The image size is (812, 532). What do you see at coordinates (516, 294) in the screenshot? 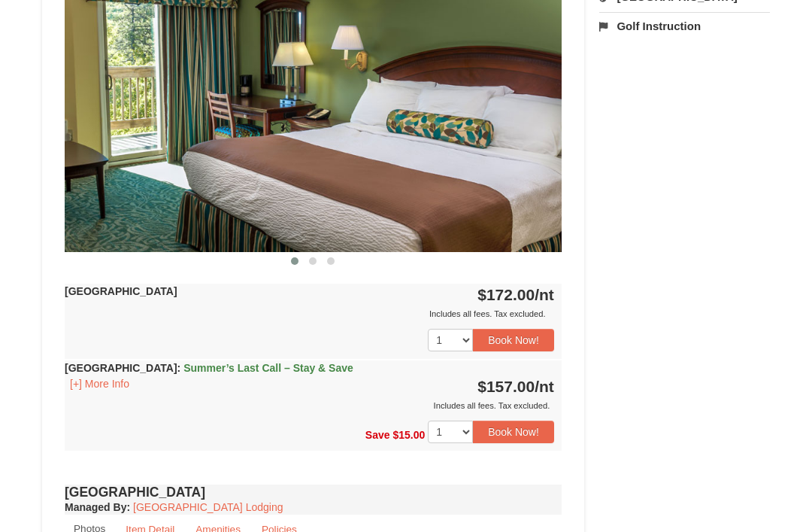
I see `strong: $172.00` at bounding box center [516, 294].